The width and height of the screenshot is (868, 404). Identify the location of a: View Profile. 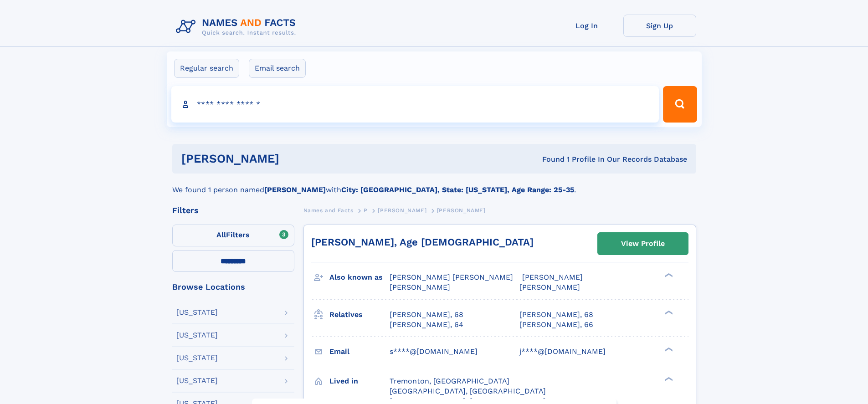
(643, 243).